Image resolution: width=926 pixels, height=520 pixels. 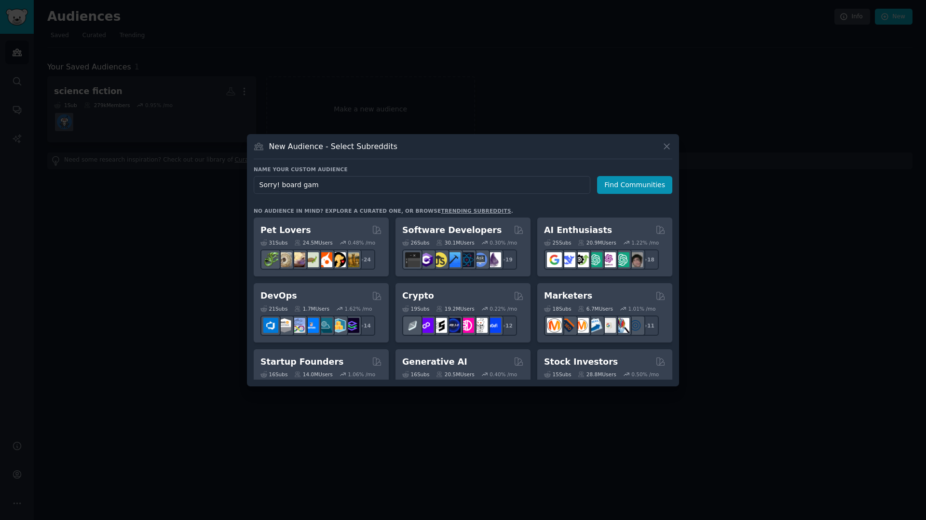 I want to click on h2: Crypto, so click(x=418, y=296).